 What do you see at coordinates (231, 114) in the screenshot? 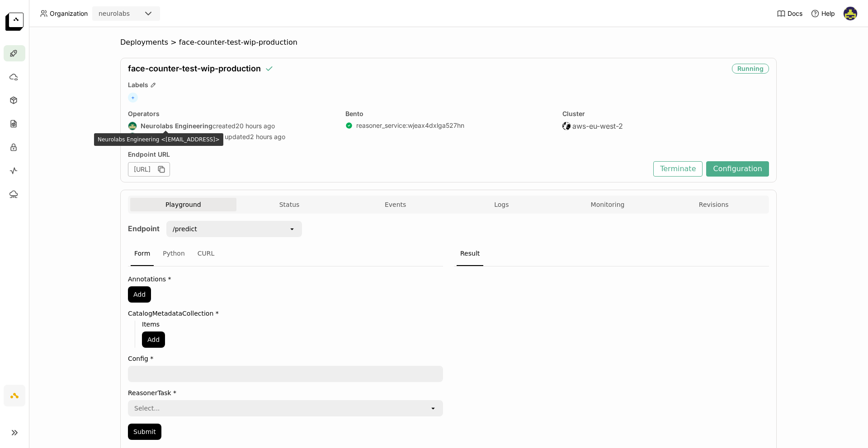
I see `div: Operators` at bounding box center [231, 114].